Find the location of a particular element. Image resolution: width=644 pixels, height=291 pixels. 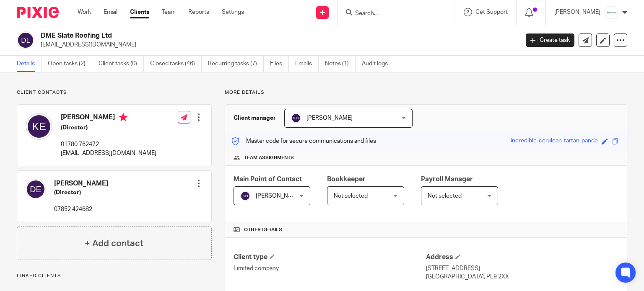

i: Primary is located at coordinates (123, 117).